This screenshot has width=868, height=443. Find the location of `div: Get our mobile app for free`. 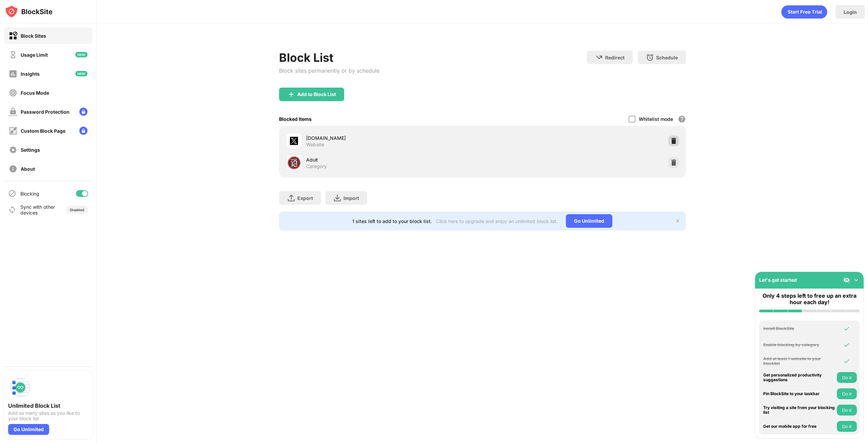

div: Get our mobile app for free is located at coordinates (800, 426).